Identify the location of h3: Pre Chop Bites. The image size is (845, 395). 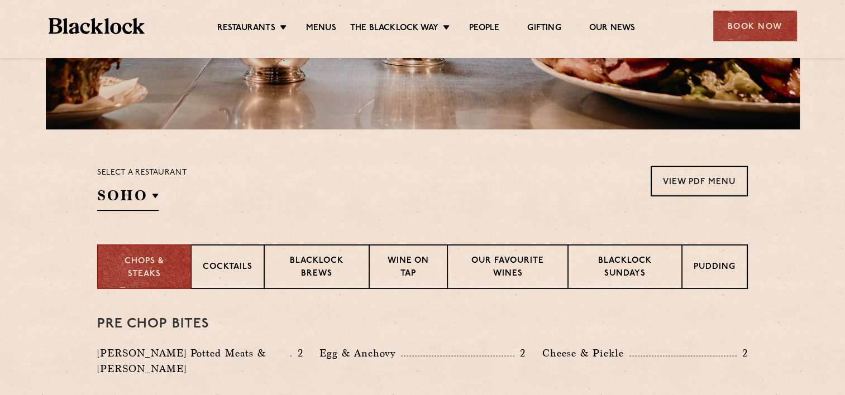
(422, 324).